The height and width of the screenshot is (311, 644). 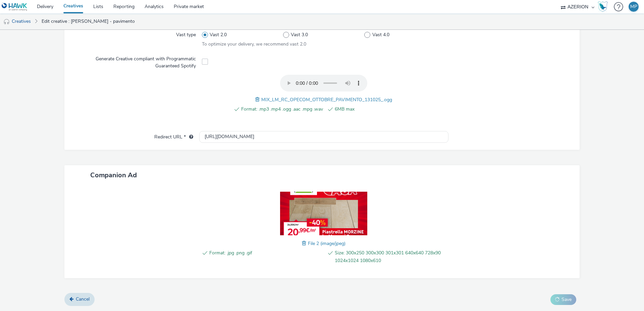 What do you see at coordinates (82, 299) in the screenshot?
I see `span: Cancel` at bounding box center [82, 299].